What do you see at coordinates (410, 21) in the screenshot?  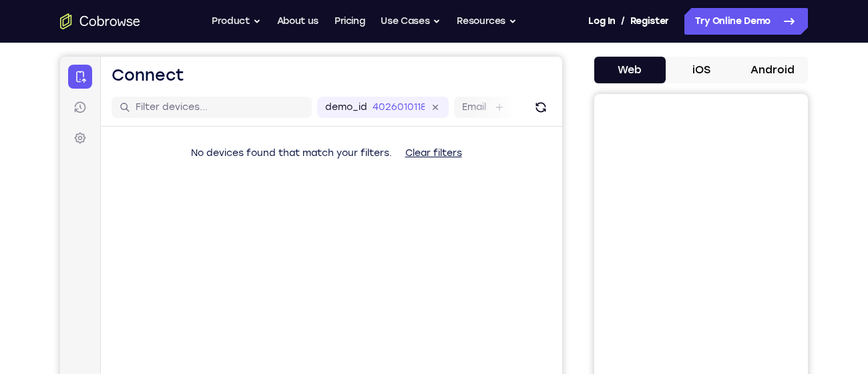 I see `button: Use Cases` at bounding box center [410, 21].